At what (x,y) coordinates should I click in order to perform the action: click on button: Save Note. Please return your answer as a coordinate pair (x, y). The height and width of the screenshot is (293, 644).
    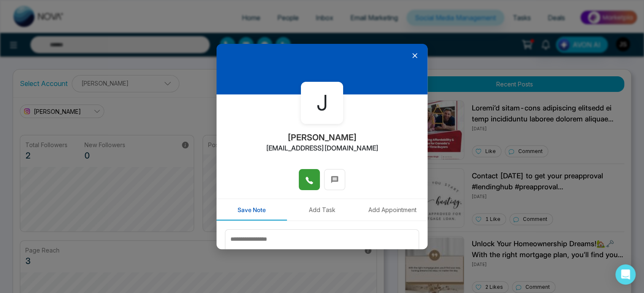
    Looking at the image, I should click on (251, 210).